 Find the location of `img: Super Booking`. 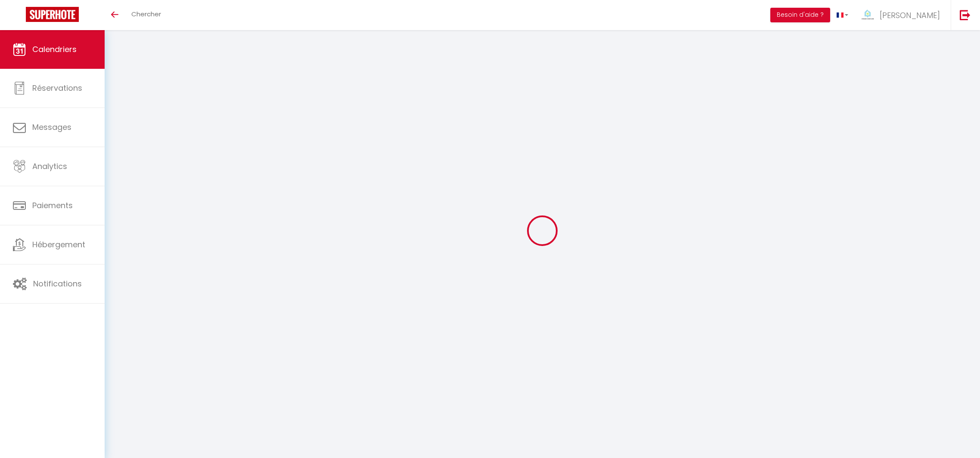

img: Super Booking is located at coordinates (52, 14).